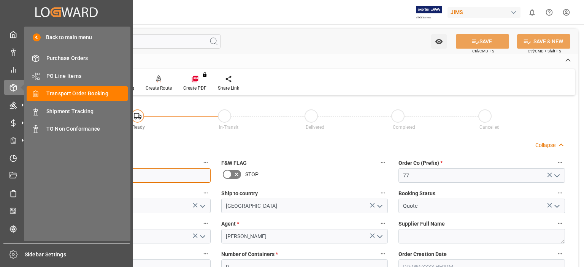 This screenshot has width=584, height=267. Describe the element at coordinates (206, 223) in the screenshot. I see `button: Shipment type *` at that location.